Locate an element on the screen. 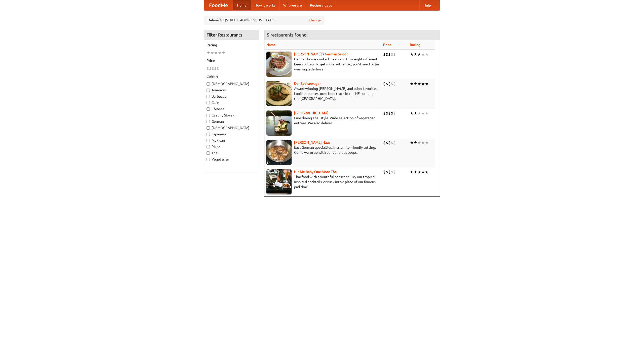 The width and height of the screenshot is (644, 356). input: Mexican is located at coordinates (208, 140).